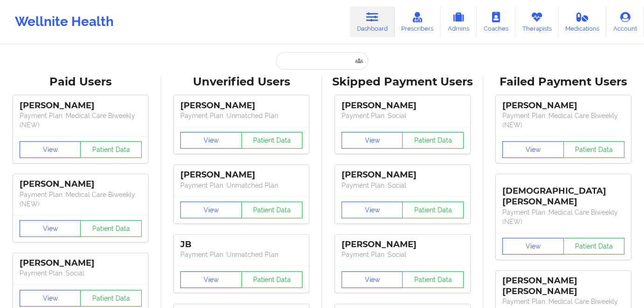 This screenshot has width=644, height=308. I want to click on div: JB, so click(241, 245).